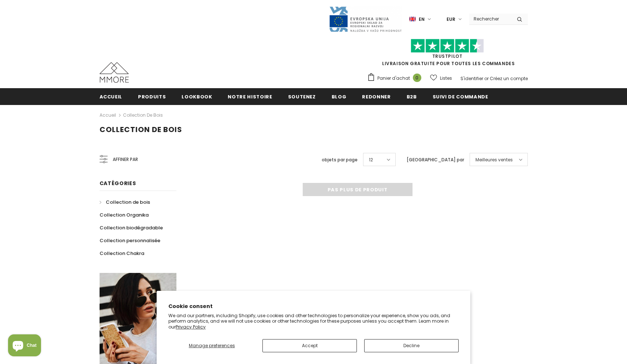 This screenshot has height=364, width=627. I want to click on a: Javni Razpis, so click(365, 19).